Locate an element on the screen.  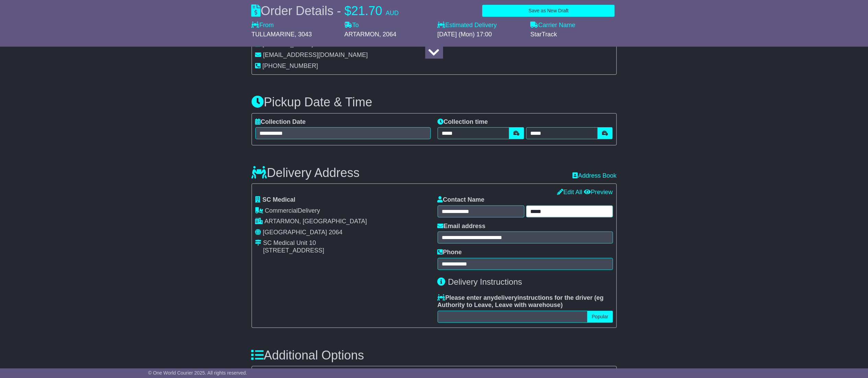
div: Order Details - is located at coordinates (325, 11).